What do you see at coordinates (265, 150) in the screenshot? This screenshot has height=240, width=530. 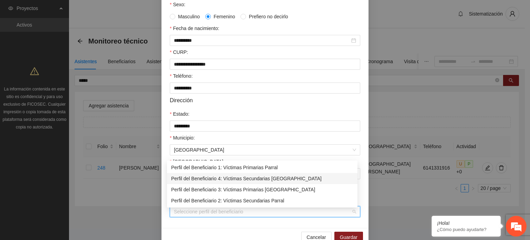 I see `span: Chihuahua` at bounding box center [265, 150].